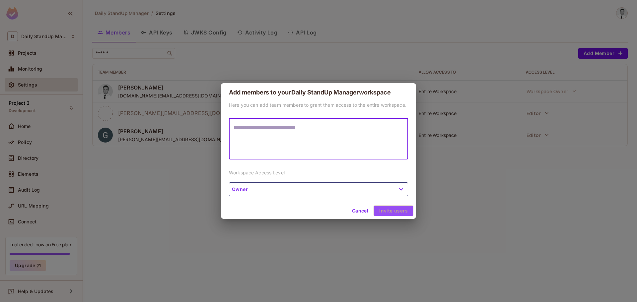  I want to click on p: Here you can add team members to grant them access to the entire workspace., so click(319, 105).